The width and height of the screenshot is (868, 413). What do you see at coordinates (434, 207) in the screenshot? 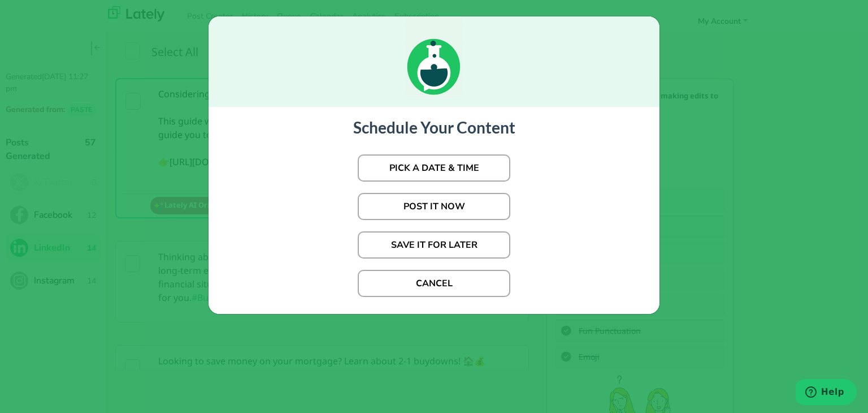
I see `button: POST IT NOW` at bounding box center [434, 207].